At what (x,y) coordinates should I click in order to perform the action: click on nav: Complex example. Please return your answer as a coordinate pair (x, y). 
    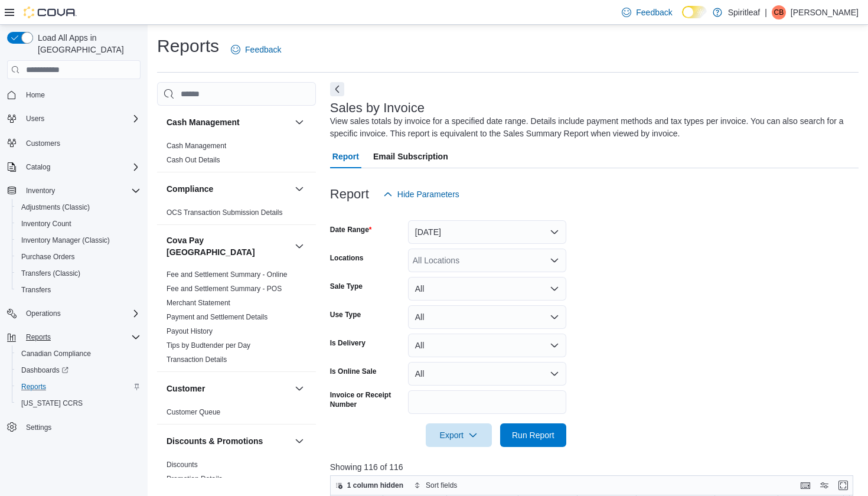
    Looking at the image, I should click on (74, 274).